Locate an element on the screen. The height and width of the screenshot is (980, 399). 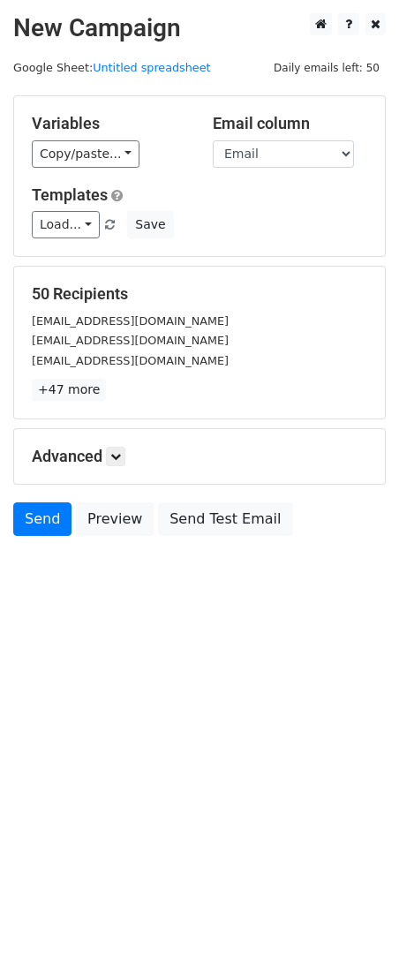
button: Save is located at coordinates (150, 224).